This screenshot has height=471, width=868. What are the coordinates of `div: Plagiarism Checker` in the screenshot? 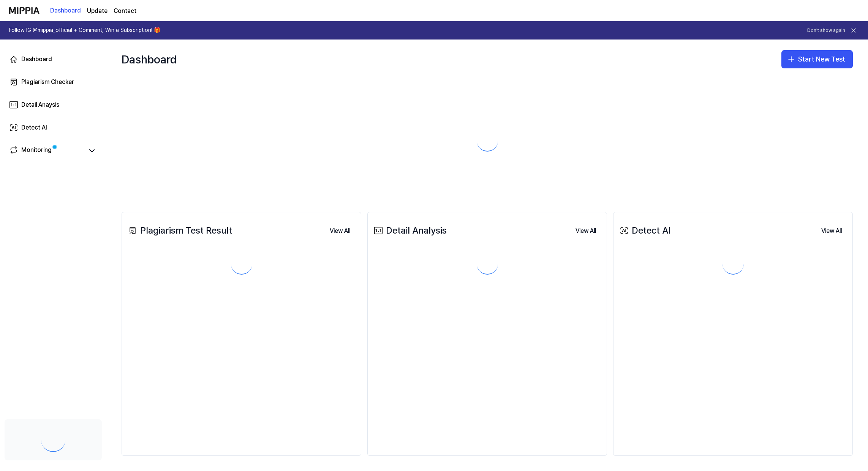 It's located at (47, 82).